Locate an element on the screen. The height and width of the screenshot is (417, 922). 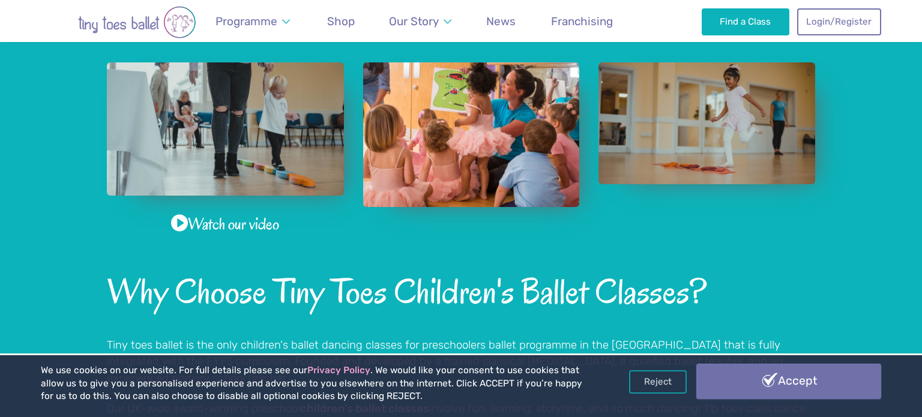
h2: Why Choose Tiny Toes Children's Ballet Classes? is located at coordinates (461, 292).